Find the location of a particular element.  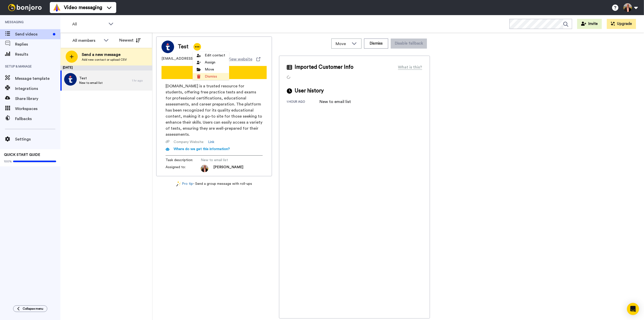

span: QUICK START GUIDE is located at coordinates (22, 155).